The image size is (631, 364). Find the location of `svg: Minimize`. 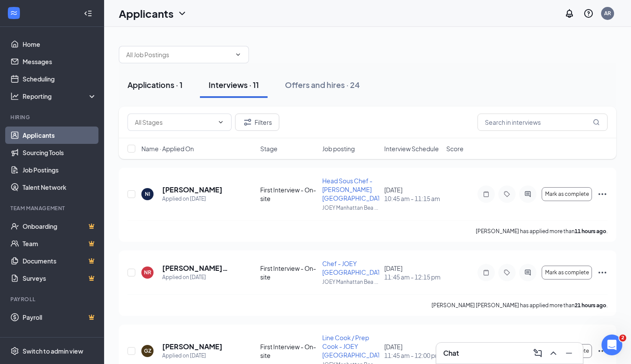

svg: Minimize is located at coordinates (569, 354).